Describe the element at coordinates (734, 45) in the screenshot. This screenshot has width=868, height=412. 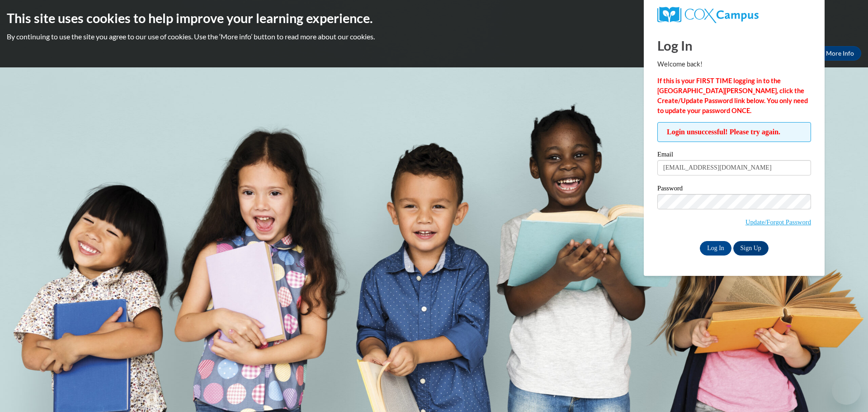
I see `h1: Log In` at that location.